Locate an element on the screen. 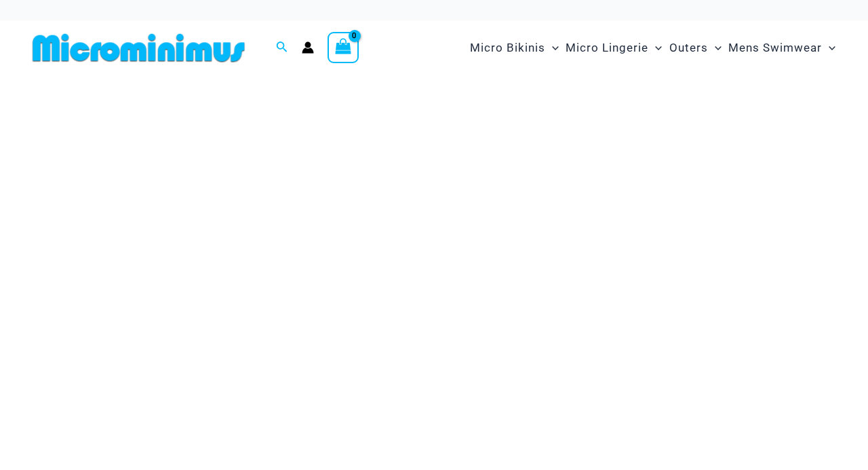 The width and height of the screenshot is (868, 470). a: View Shopping Cart, empty is located at coordinates (343, 48).